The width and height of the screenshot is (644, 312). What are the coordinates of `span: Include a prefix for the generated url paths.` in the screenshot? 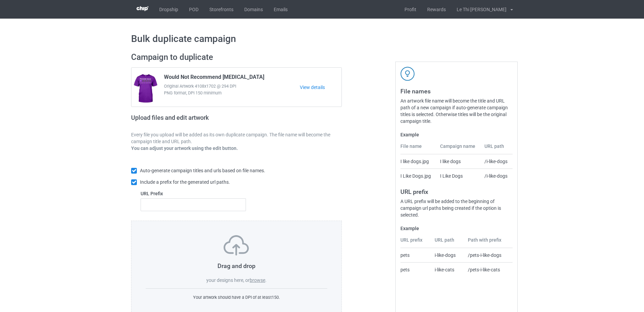 It's located at (185, 182).